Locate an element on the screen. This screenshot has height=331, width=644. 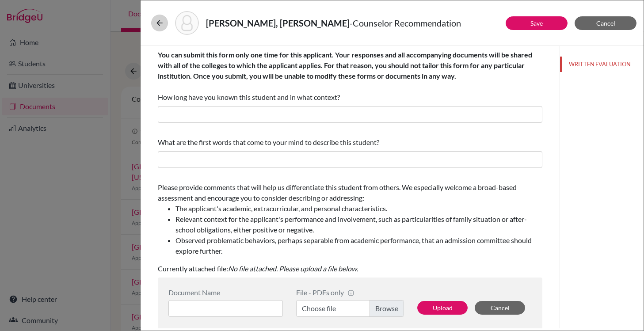
span: info is located at coordinates (351, 293).